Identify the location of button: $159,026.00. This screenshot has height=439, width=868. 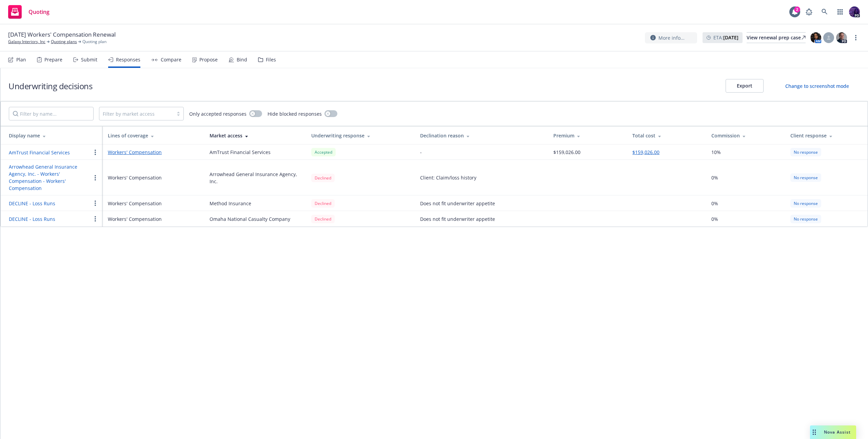
(646, 152).